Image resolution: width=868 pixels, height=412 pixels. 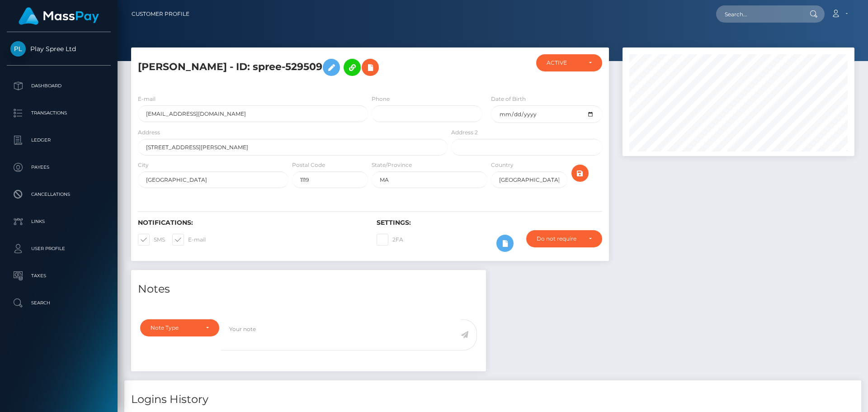 I want to click on p: Transactions, so click(x=59, y=113).